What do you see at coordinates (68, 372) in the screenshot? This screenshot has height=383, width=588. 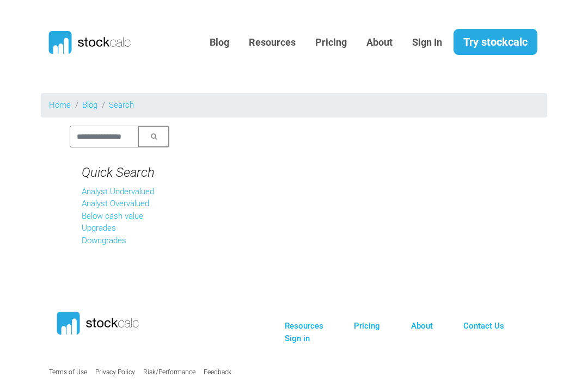 I see `a: Terms of Use` at bounding box center [68, 372].